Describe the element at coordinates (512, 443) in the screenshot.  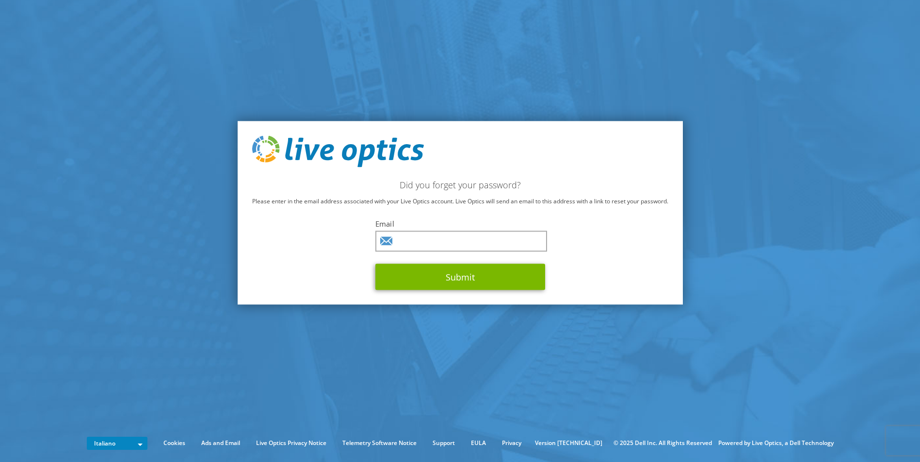
I see `a: Privacy` at that location.